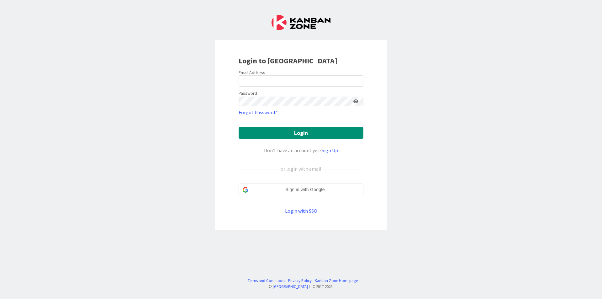  Describe the element at coordinates (301, 169) in the screenshot. I see `div: or login with email` at that location.